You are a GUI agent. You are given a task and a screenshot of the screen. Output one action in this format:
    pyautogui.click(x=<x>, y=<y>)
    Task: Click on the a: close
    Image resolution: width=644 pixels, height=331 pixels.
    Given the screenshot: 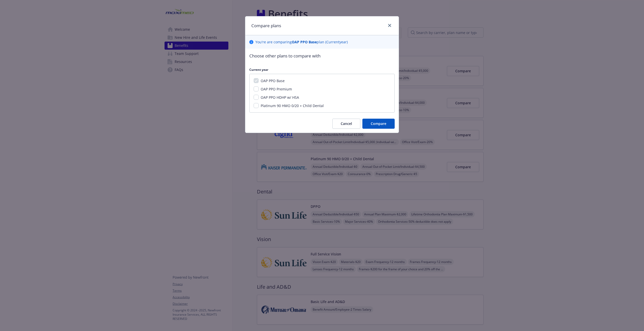 What is the action you would take?
    pyautogui.click(x=389, y=26)
    